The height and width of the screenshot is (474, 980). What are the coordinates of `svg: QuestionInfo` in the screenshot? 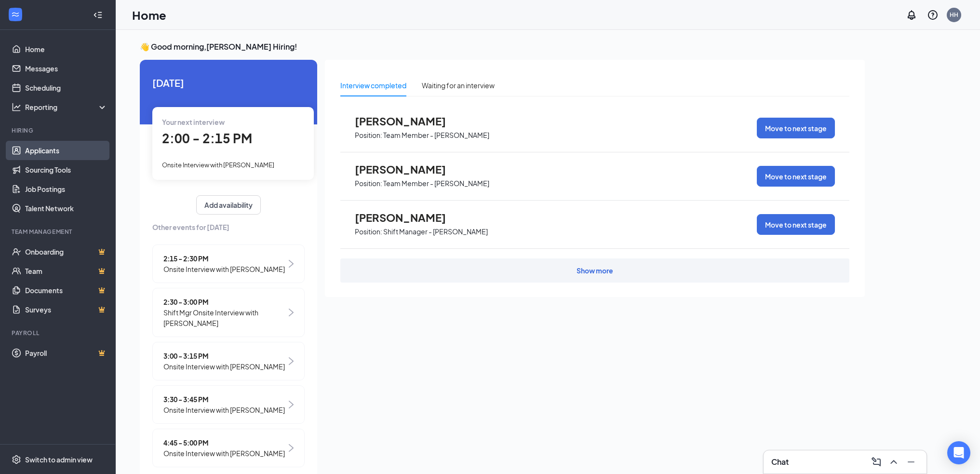 It's located at (932, 15).